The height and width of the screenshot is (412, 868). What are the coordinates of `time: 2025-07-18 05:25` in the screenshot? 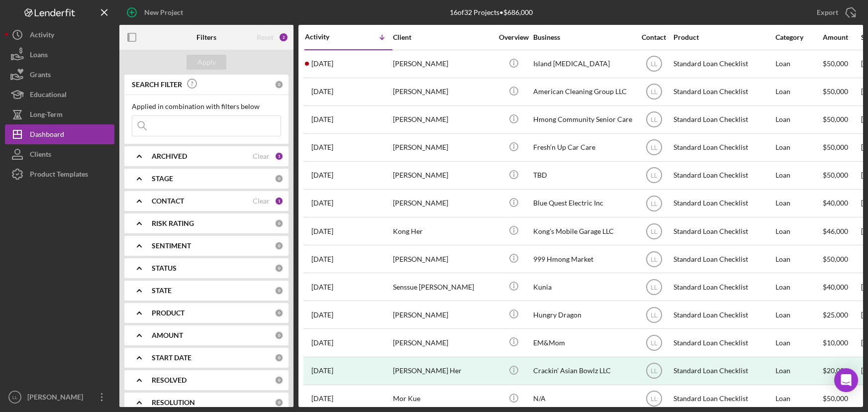 It's located at (322, 148).